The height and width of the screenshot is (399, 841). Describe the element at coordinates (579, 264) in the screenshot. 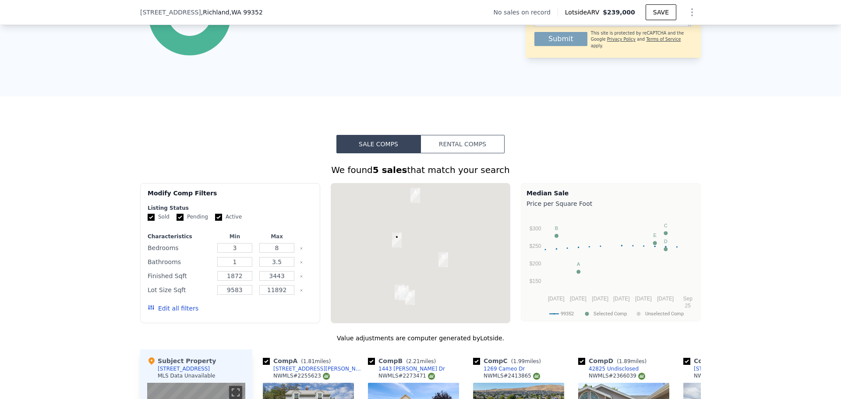

I see `text: A` at that location.